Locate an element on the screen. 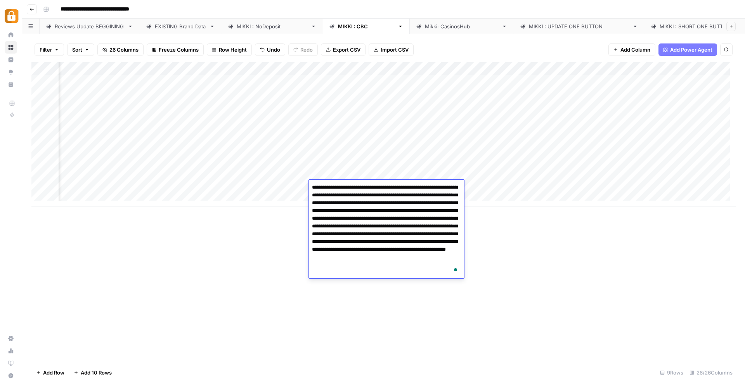 This screenshot has height=385, width=745. span: Add Row is located at coordinates (54, 373).